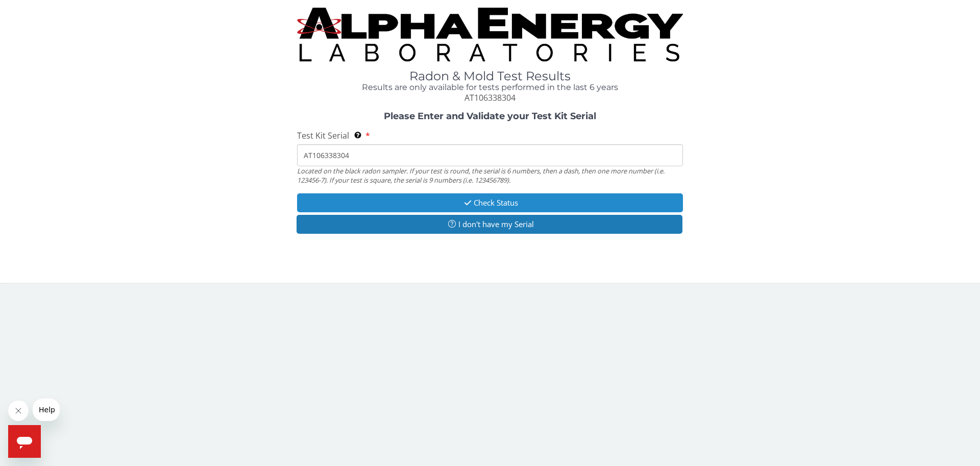 The image size is (980, 466). Describe the element at coordinates (490, 223) in the screenshot. I see `button: I don't have my Serial` at that location.